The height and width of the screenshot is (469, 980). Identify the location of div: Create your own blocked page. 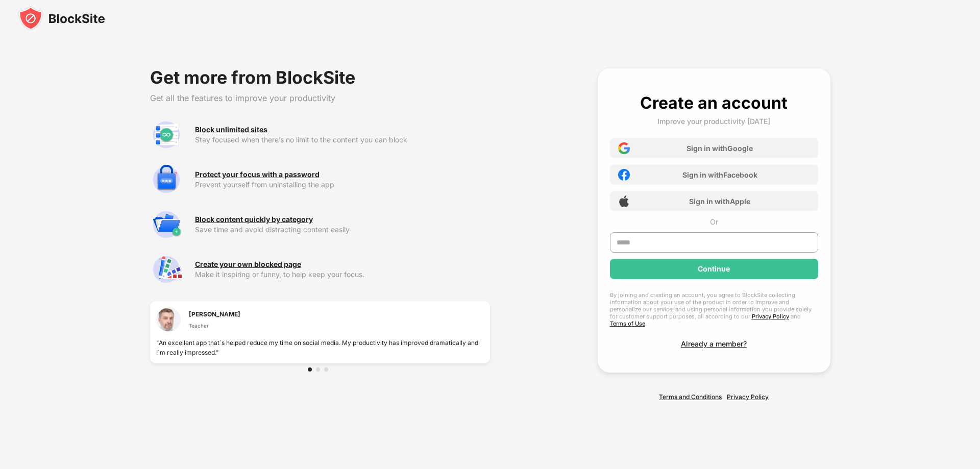
(248, 264).